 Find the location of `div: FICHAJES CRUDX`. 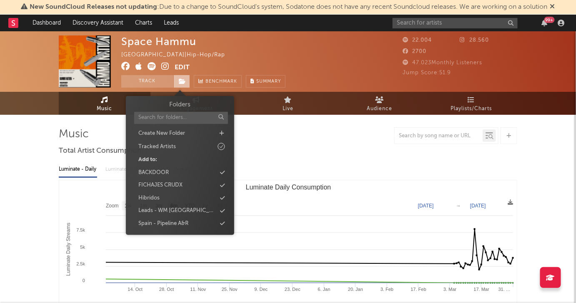

div: FICHAJES CRUDX is located at coordinates (161, 185).